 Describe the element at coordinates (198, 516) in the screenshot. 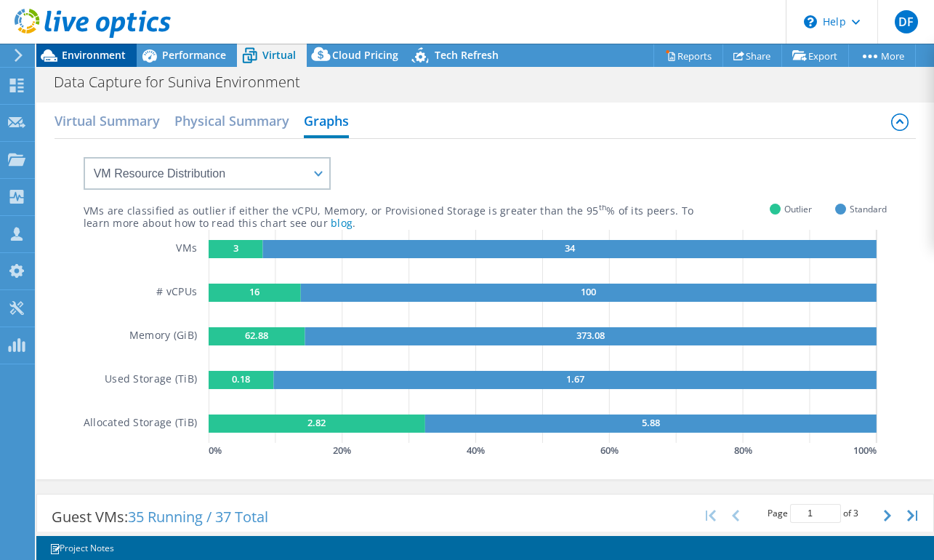

I see `span: 35 Running / 37 Total` at that location.